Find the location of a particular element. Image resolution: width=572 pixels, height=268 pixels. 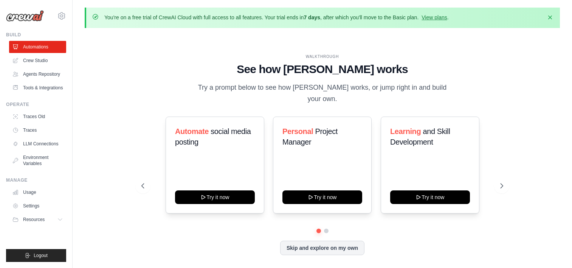

button: Logout is located at coordinates (36, 255).